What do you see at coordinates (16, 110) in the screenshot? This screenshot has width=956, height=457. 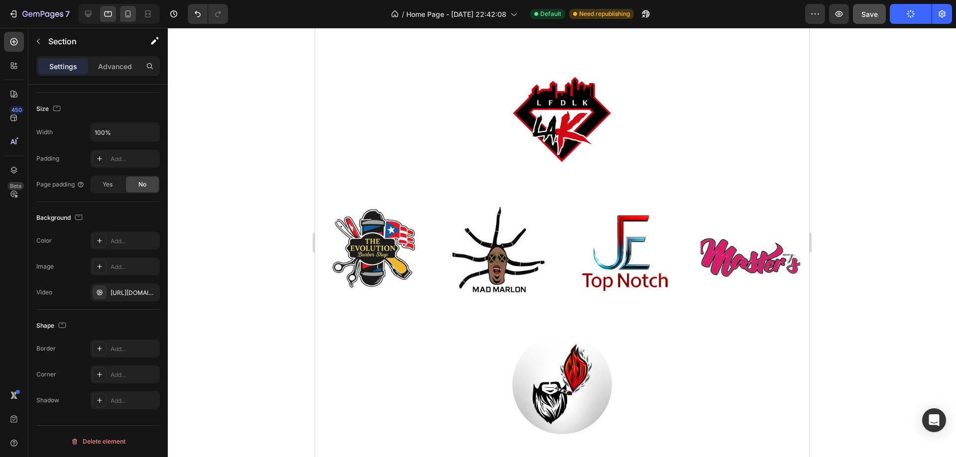 I see `div: 450` at bounding box center [16, 110].